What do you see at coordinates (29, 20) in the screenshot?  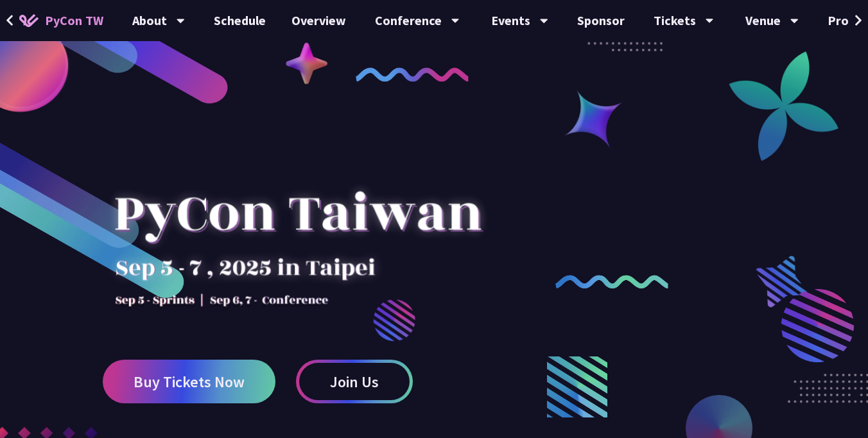 I see `img: Home icon of PyCon TW 2025` at bounding box center [29, 20].